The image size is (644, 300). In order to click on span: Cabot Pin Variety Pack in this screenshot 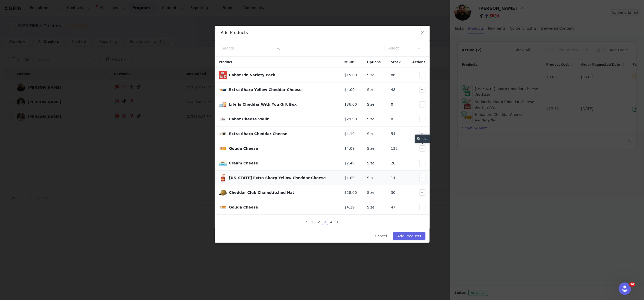, I will do `click(223, 75)`.